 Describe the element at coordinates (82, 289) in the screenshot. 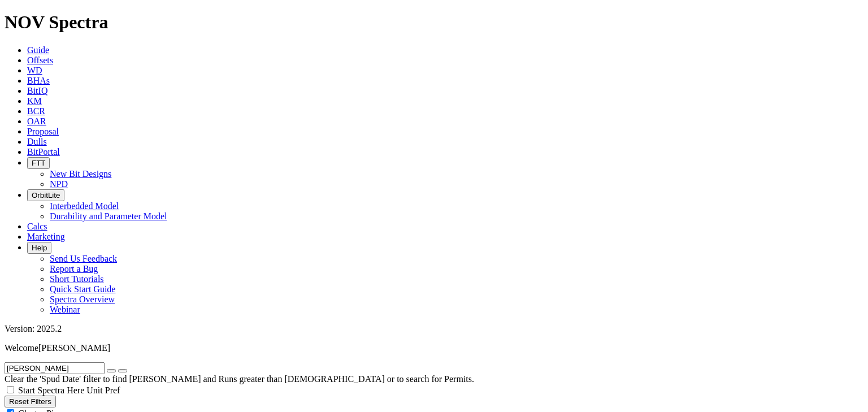

I see `a: Quick Start Guide` at that location.